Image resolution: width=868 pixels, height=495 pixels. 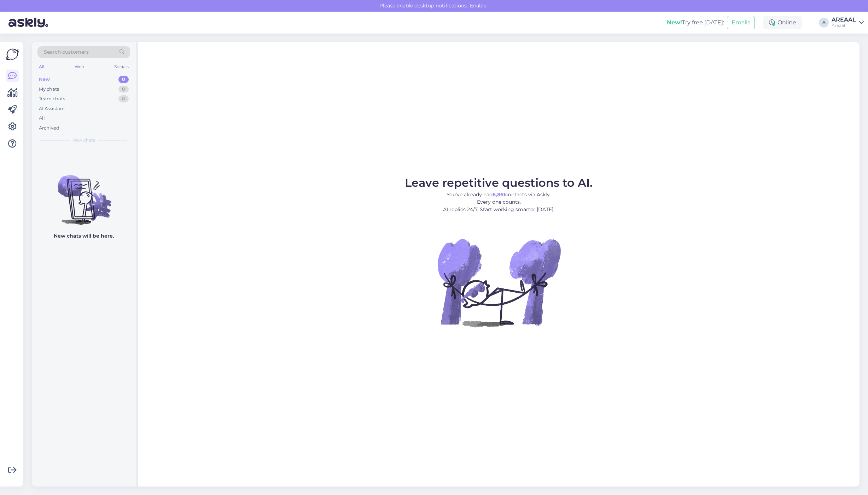 I want to click on img: Askly Logo, so click(x=12, y=55).